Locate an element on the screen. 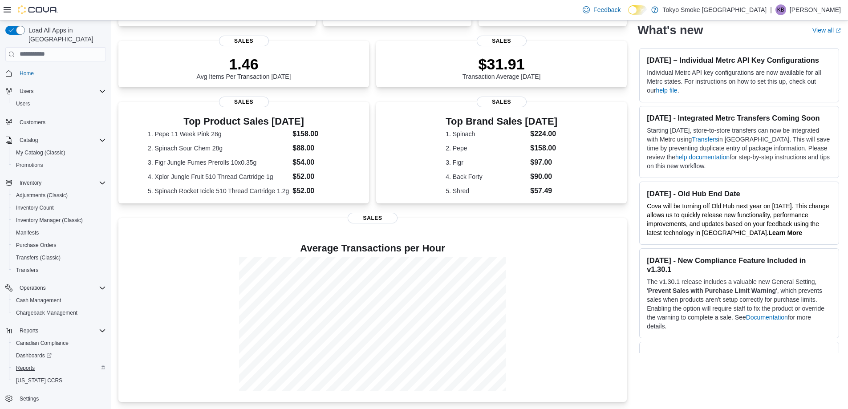 Image resolution: width=848 pixels, height=409 pixels. dd: $57.49 is located at coordinates (543, 191).